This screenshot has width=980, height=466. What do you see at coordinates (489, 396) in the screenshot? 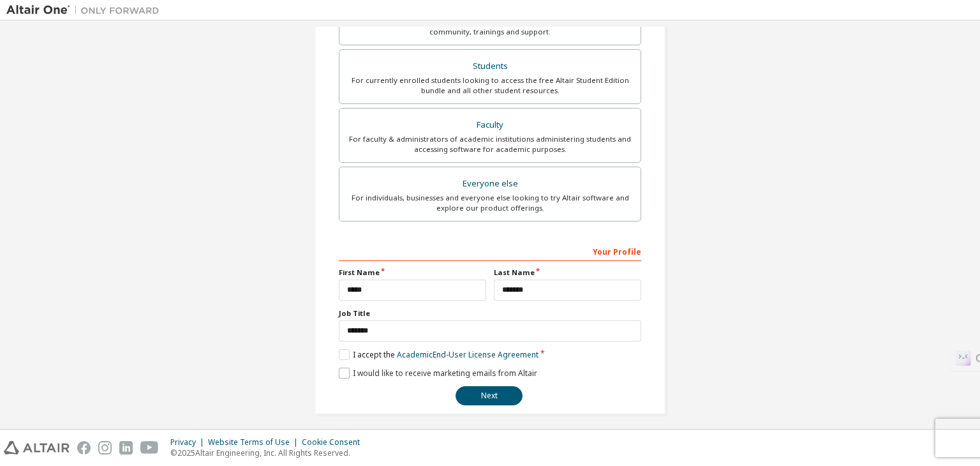
I see `button: Next` at bounding box center [489, 396].